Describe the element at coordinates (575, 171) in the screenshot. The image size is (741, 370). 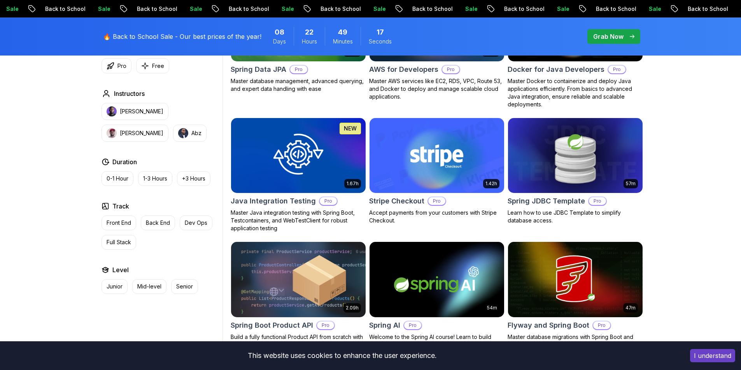
I see `a: Spring JDBC Template card57mSpring JDBC TemplateProLearn how to use JDBC Template to simplify dat...` at that location.